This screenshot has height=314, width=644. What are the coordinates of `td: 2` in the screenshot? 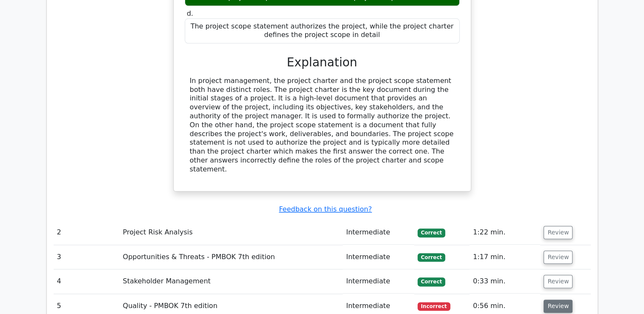 It's located at (86, 232).